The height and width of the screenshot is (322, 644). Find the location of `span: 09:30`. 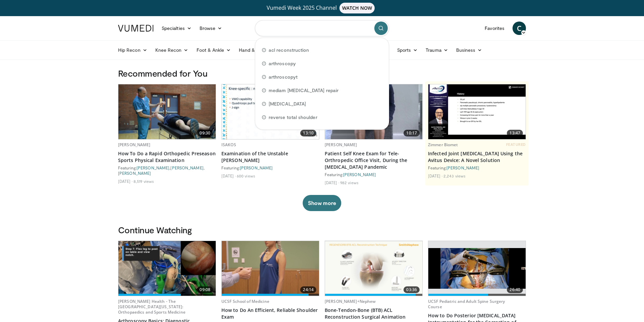

span: 09:30 is located at coordinates (205, 133).